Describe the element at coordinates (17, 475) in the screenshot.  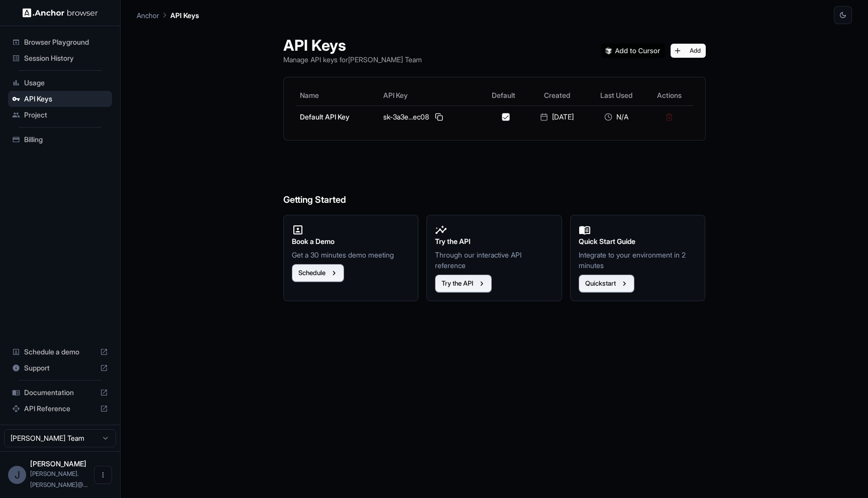
I see `div: J` at that location.